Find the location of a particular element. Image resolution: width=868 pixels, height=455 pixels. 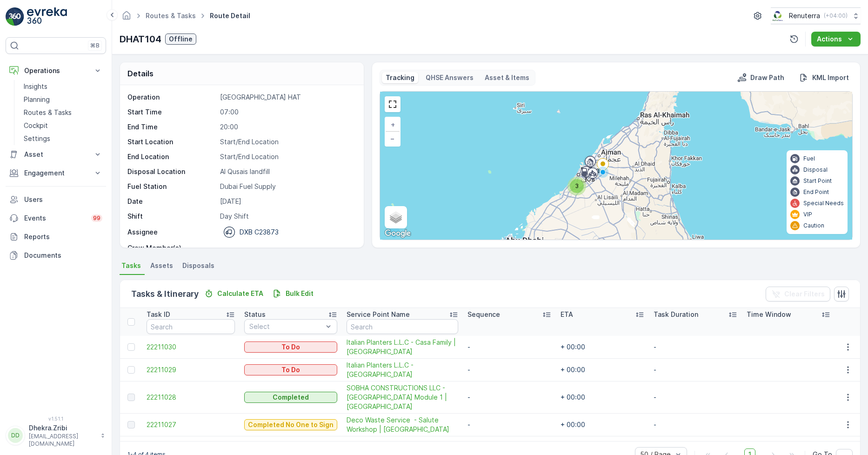

a: 22211028 is located at coordinates (191, 398).